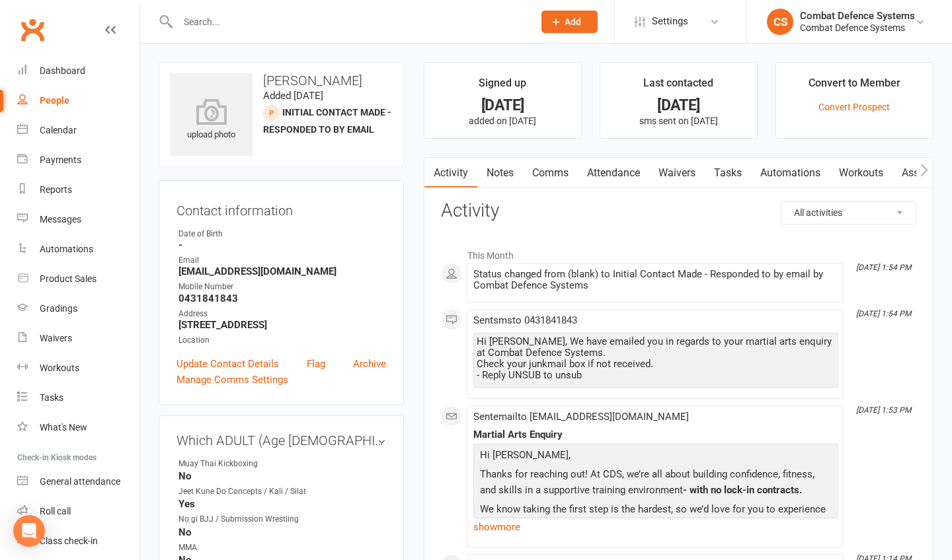  Describe the element at coordinates (60, 160) in the screenshot. I see `div: Payments` at that location.